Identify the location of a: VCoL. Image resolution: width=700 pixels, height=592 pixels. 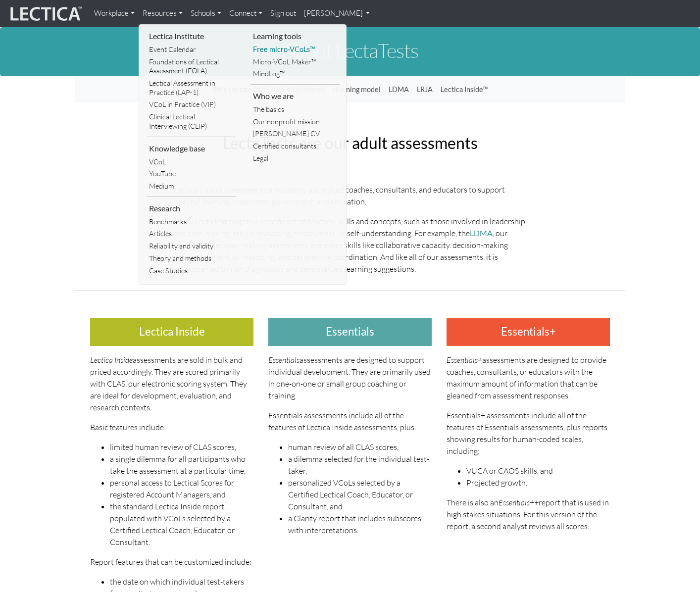
(192, 162).